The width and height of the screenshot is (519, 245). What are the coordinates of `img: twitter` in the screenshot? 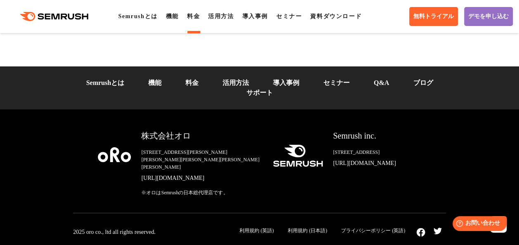 It's located at (437, 231).